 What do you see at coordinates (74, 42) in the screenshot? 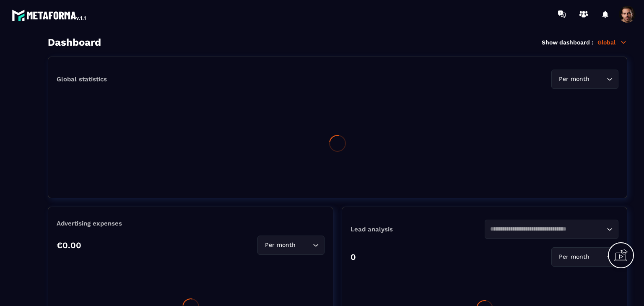
I see `h3: Dashboard` at bounding box center [74, 42].